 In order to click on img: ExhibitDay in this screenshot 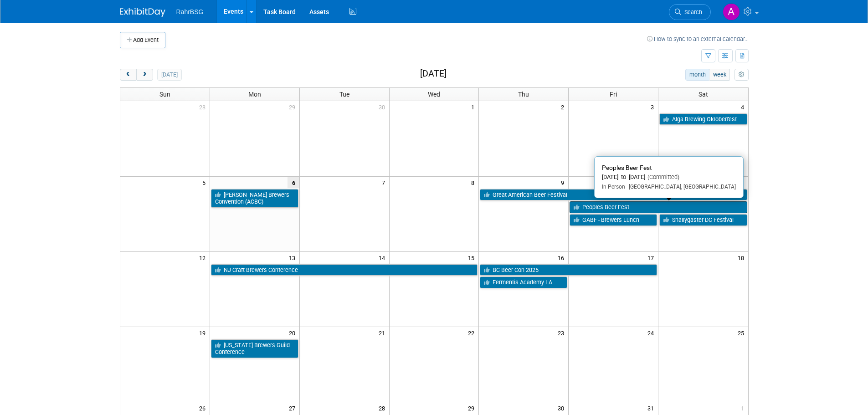, I will do `click(143, 12)`.